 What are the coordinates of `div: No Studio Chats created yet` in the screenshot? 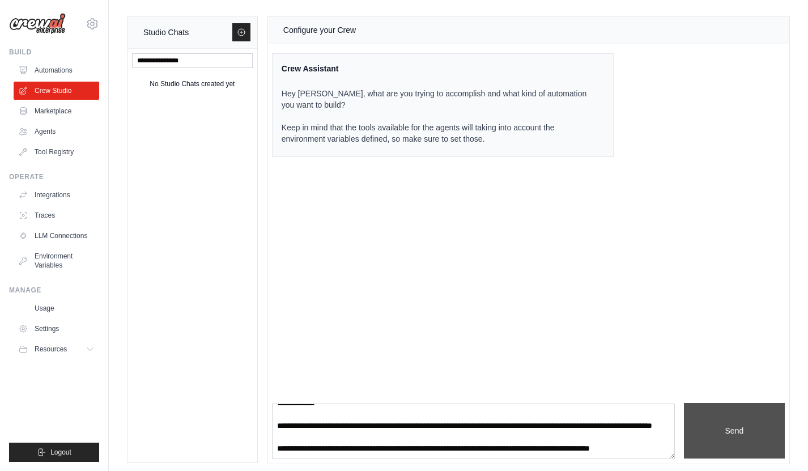 It's located at (192, 84).